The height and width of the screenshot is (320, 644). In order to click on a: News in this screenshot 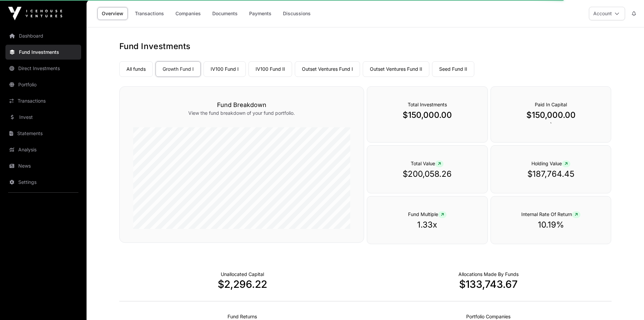, I will do `click(44, 166)`.